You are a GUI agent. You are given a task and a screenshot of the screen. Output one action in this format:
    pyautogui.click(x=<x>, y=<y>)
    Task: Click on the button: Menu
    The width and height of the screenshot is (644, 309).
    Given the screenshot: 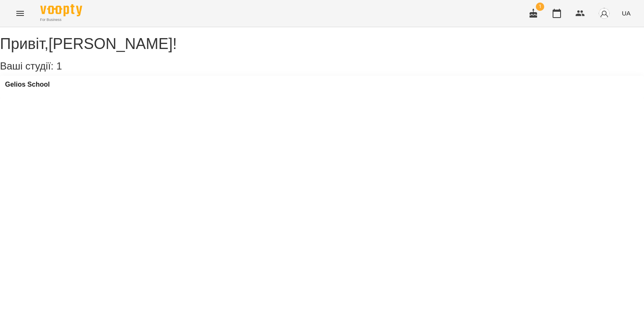 What is the action you would take?
    pyautogui.click(x=20, y=13)
    